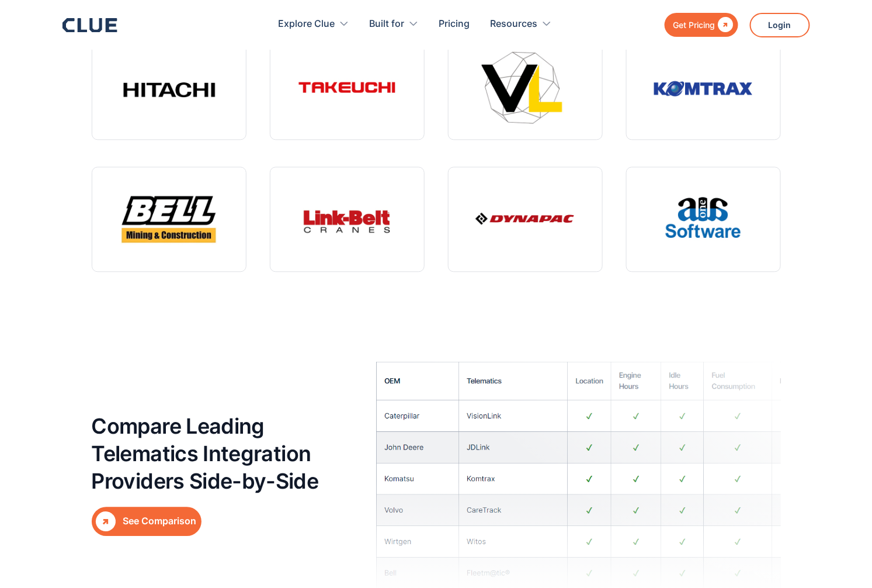  What do you see at coordinates (227, 454) in the screenshot?
I see `h2: Compare Leading Telematics Integration Providers Side-by-Side` at bounding box center [227, 454].